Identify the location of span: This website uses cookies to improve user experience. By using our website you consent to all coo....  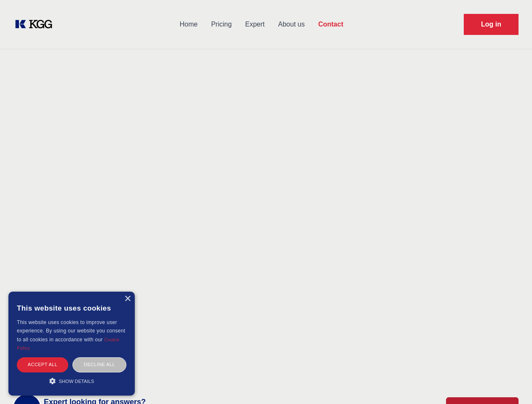
(71, 331).